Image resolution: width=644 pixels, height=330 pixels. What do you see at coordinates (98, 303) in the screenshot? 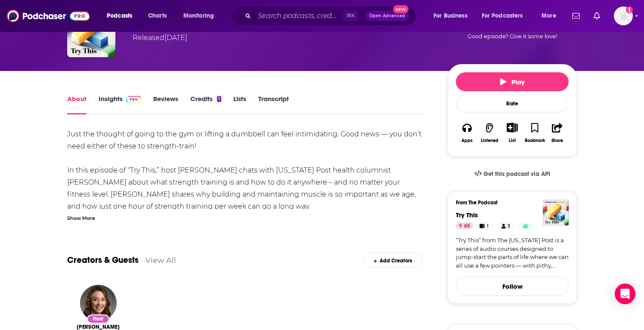
I see `a: Cristina Quinn` at bounding box center [98, 303].